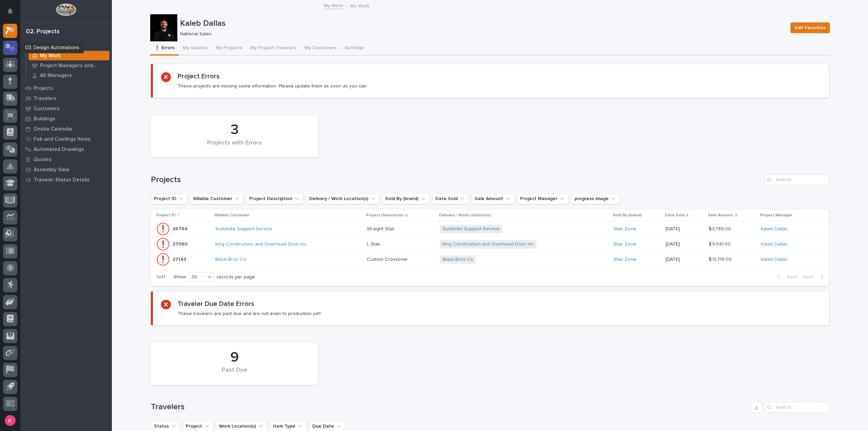 Image resolution: width=868 pixels, height=431 pixels. What do you see at coordinates (73, 66) in the screenshot?
I see `p: Project Managers and Engineers` at bounding box center [73, 66].